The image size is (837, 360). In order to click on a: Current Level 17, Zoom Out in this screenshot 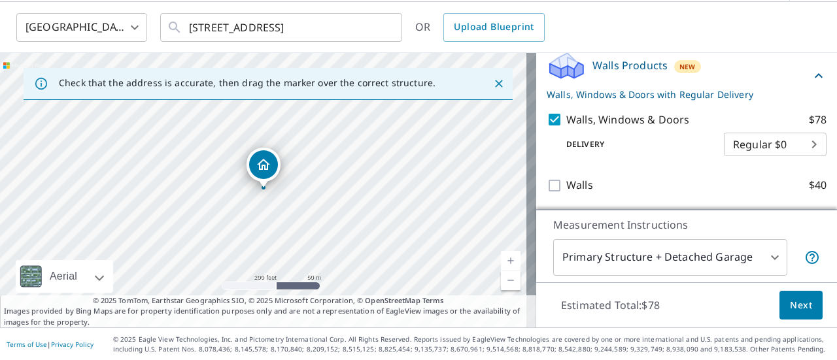, I will do `click(511, 281)`.